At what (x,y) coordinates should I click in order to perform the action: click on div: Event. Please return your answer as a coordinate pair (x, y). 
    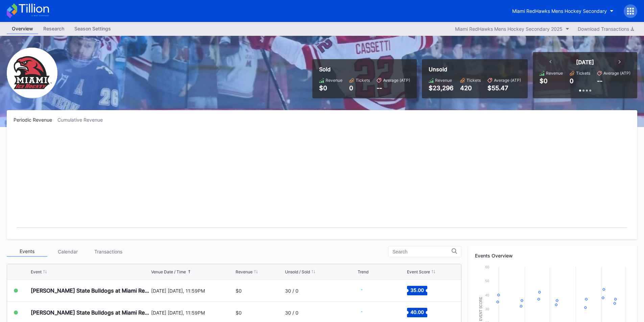
    Looking at the image, I should click on (36, 272).